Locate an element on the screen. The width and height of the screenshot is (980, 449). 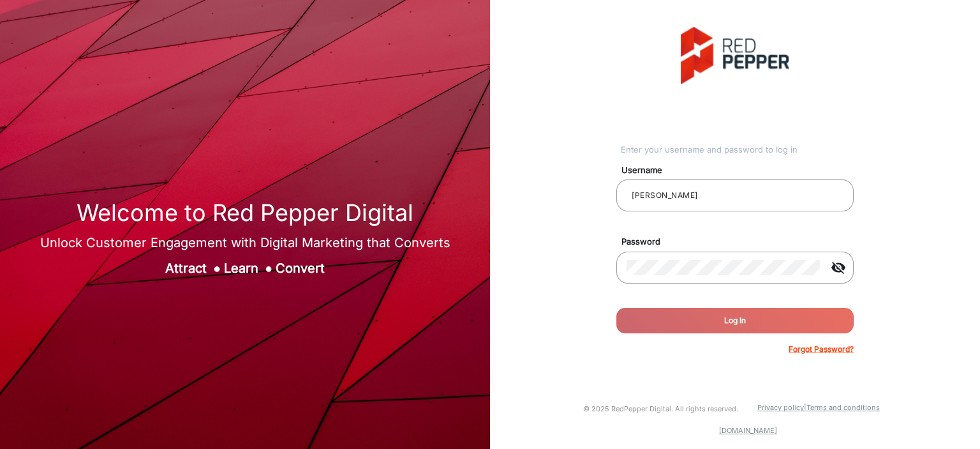
img: vmg-logo is located at coordinates (735, 55).